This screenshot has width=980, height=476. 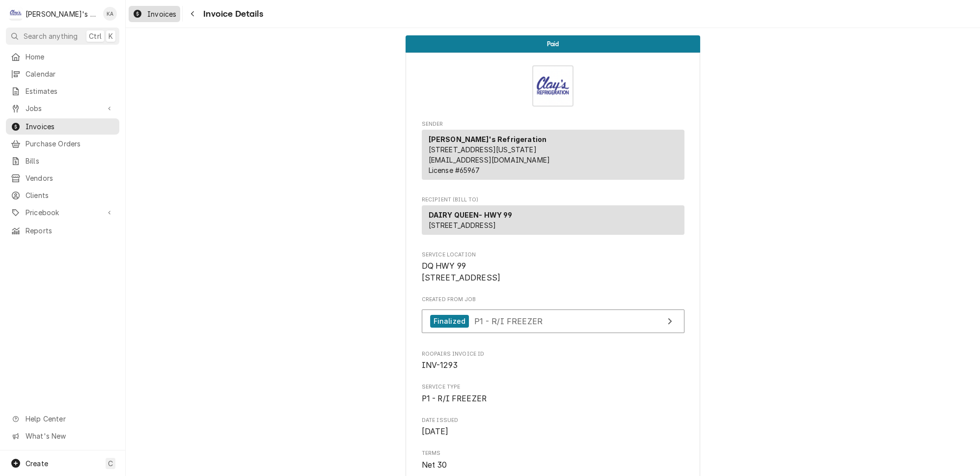 What do you see at coordinates (62, 73) in the screenshot?
I see `a: Calendar` at bounding box center [62, 73].